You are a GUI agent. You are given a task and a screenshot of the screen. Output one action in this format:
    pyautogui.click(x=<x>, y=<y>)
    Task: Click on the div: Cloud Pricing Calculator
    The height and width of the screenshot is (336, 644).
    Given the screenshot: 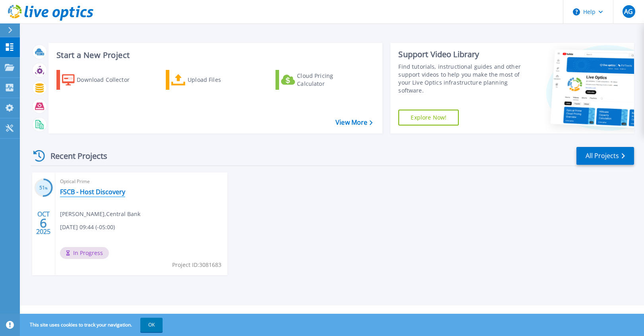 What is the action you would take?
    pyautogui.click(x=329, y=80)
    